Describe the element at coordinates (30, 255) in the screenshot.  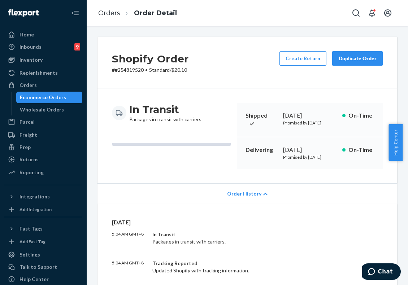
I see `div: Settings` at that location.